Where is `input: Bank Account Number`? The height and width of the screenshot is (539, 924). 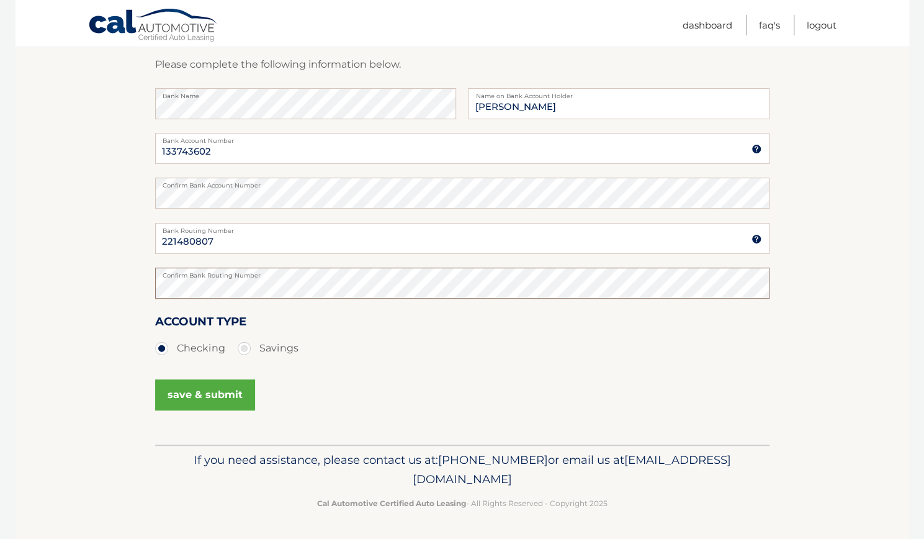
input: Bank Account Number is located at coordinates (463, 148).